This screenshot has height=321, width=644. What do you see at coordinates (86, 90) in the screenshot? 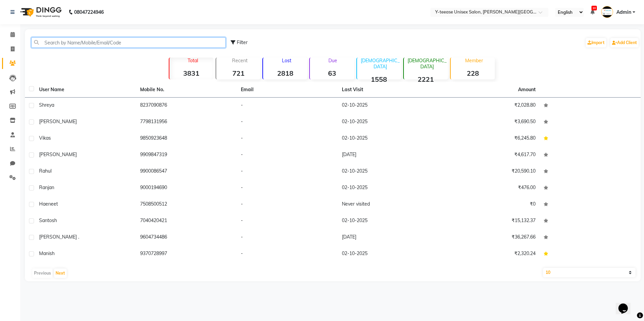
I see `th: User Name` at bounding box center [86, 90].